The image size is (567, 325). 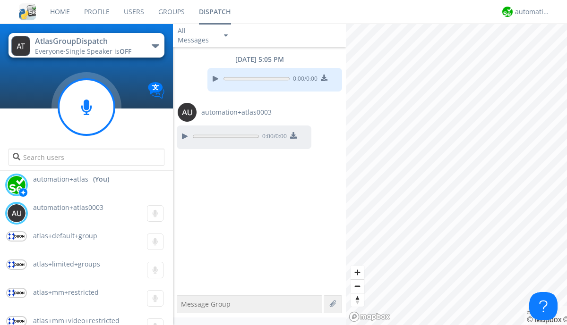 I want to click on button: Zoom in, so click(x=357, y=272).